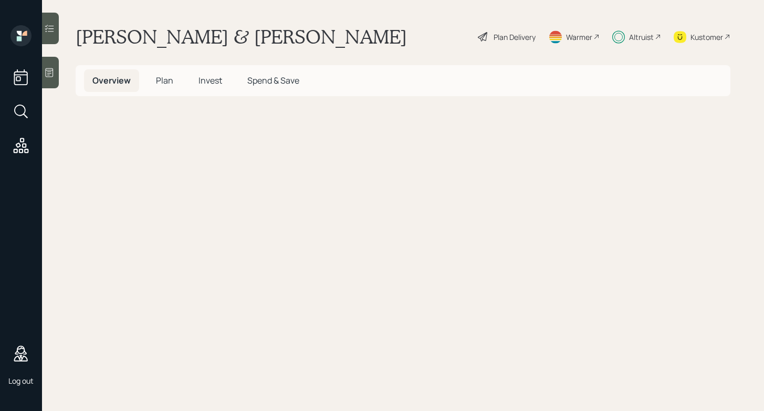 The width and height of the screenshot is (764, 411). What do you see at coordinates (515, 37) in the screenshot?
I see `div: Plan Delivery` at bounding box center [515, 37].